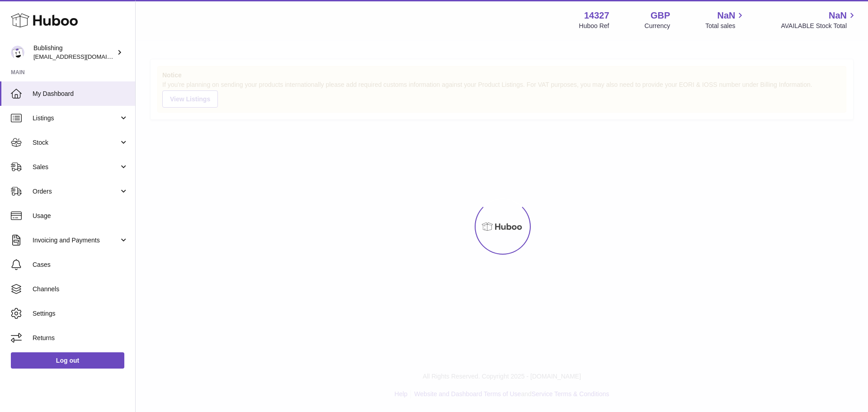 Image resolution: width=868 pixels, height=412 pixels. Describe the element at coordinates (660, 15) in the screenshot. I see `strong: GBP` at that location.